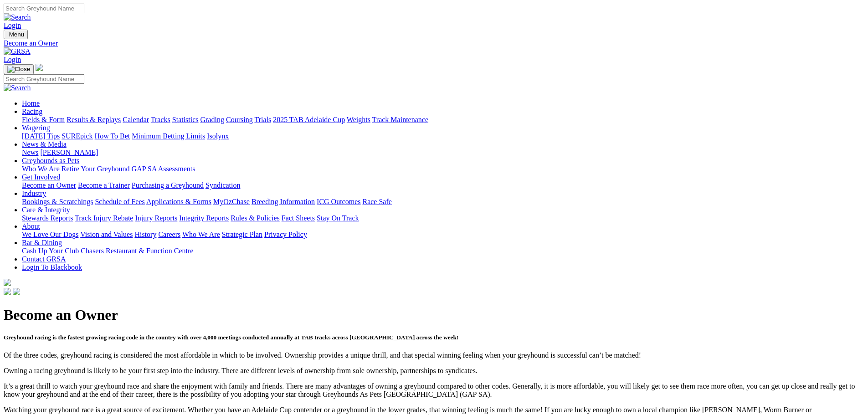  What do you see at coordinates (400, 119) in the screenshot?
I see `a: Track Maintenance` at bounding box center [400, 119].